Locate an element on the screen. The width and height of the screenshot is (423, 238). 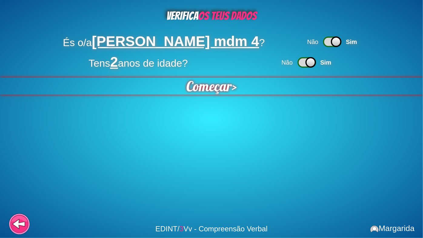
span: VERIFICA is located at coordinates (212, 16).